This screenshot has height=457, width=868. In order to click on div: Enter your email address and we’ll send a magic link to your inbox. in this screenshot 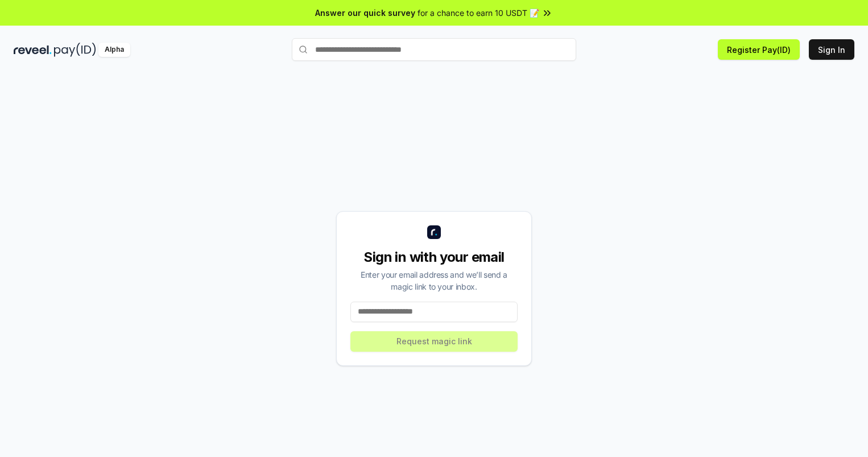, I will do `click(434, 281)`.